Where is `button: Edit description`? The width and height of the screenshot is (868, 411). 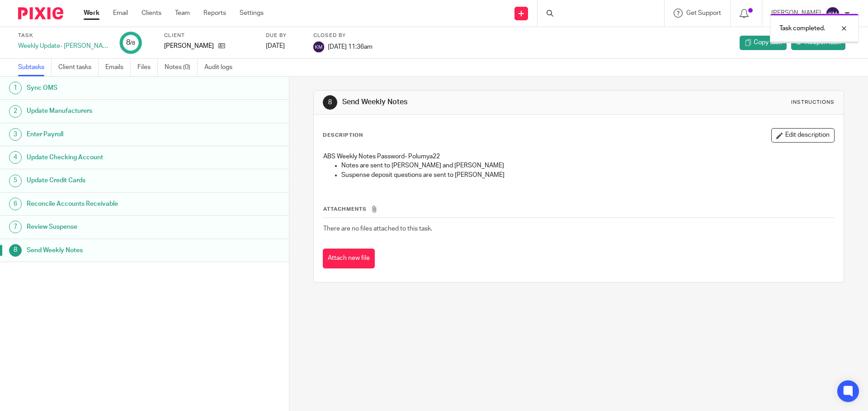 button: Edit description is located at coordinates (803, 135).